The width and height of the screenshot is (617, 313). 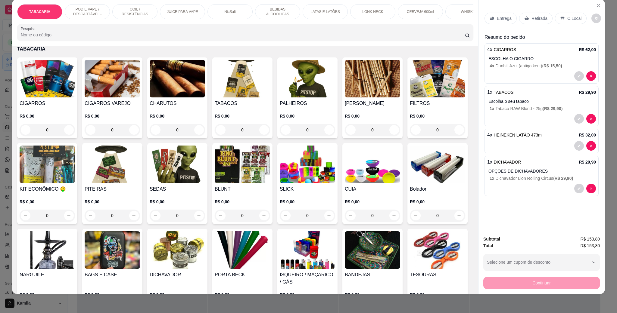 What do you see at coordinates (467, 12) in the screenshot?
I see `p: WHISKY` at bounding box center [467, 12].